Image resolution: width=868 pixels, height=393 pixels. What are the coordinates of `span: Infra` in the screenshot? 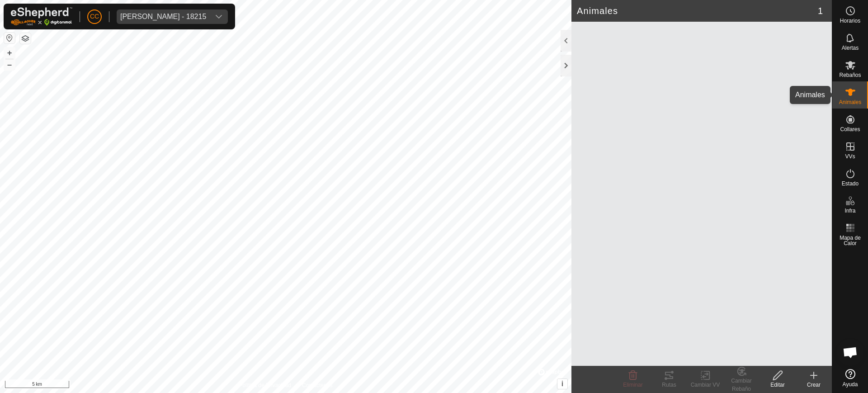 It's located at (850, 211).